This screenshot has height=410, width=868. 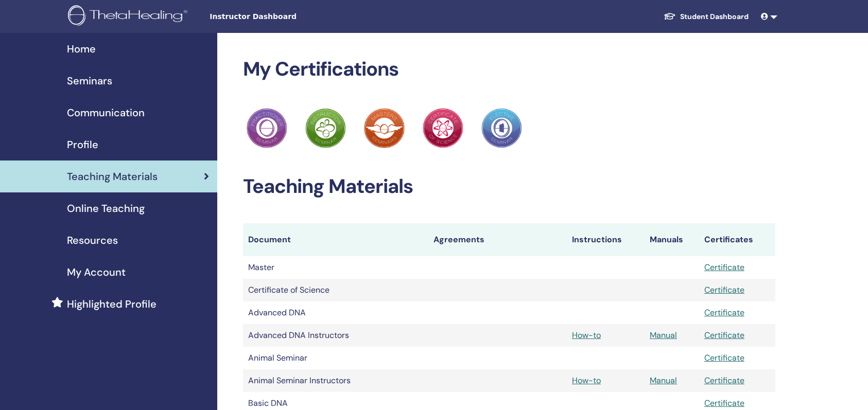 What do you see at coordinates (737, 240) in the screenshot?
I see `th: Certificates` at bounding box center [737, 240].